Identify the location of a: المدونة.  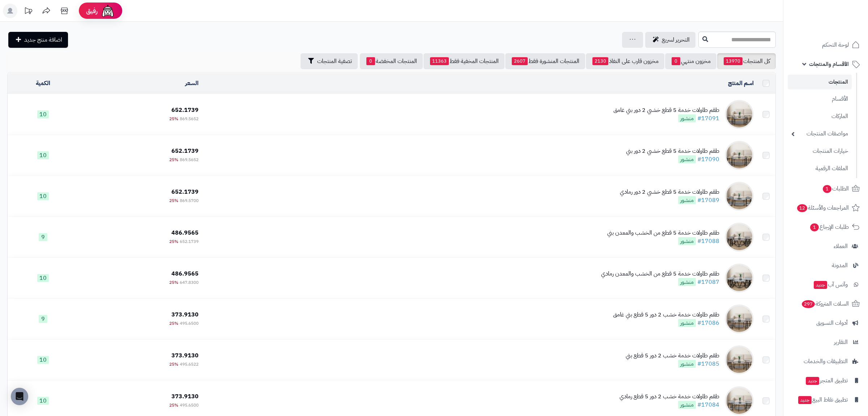
(826, 265).